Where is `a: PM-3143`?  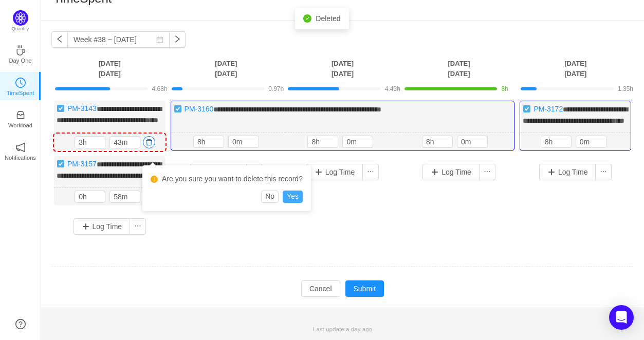 a: PM-3143 is located at coordinates (81, 108).